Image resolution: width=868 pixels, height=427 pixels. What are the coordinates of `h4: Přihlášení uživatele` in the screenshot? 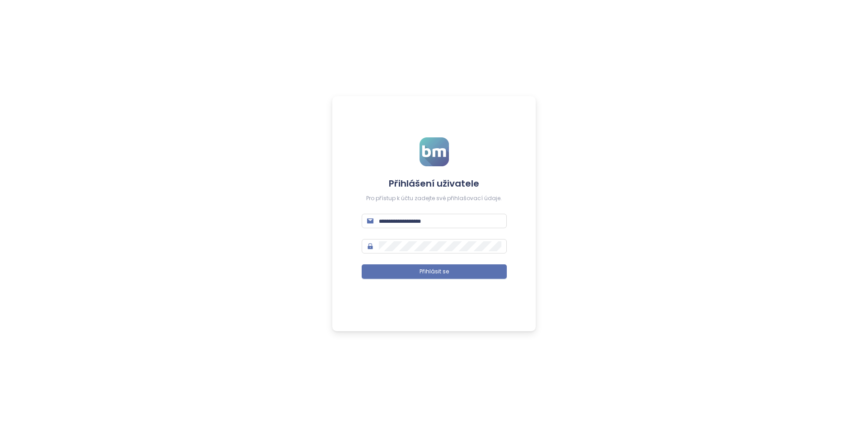 It's located at (434, 183).